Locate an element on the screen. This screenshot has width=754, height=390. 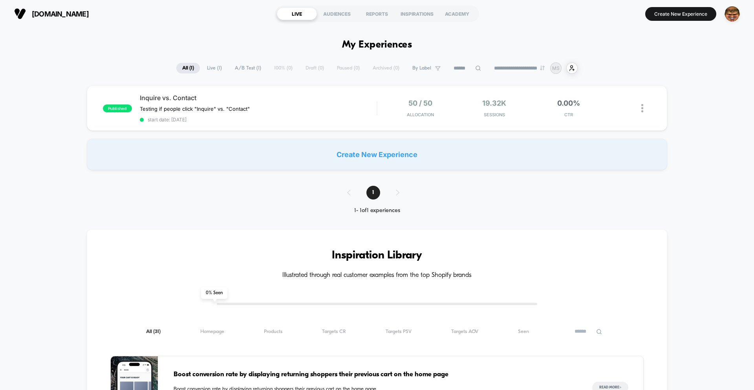
span: Allocation is located at coordinates (420, 115).